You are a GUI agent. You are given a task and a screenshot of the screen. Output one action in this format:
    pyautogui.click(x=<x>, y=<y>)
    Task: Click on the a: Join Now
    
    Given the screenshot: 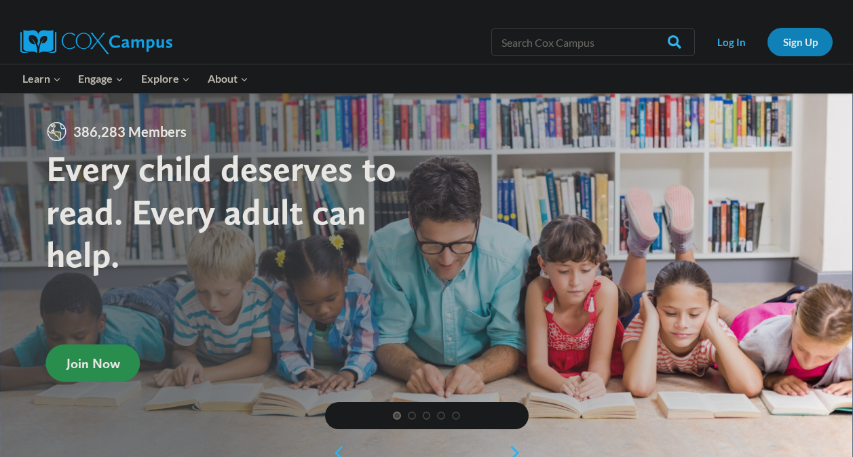 What is the action you would take?
    pyautogui.click(x=93, y=363)
    